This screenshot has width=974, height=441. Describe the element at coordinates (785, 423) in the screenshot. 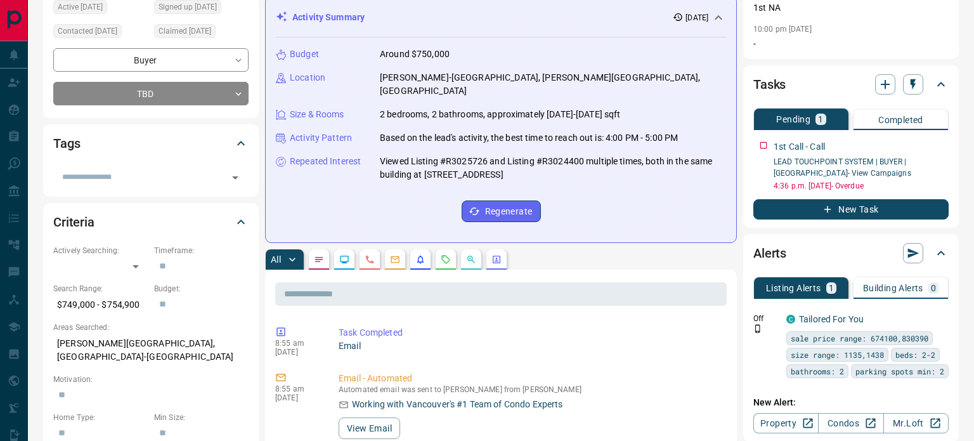

I see `a: Property` at that location.